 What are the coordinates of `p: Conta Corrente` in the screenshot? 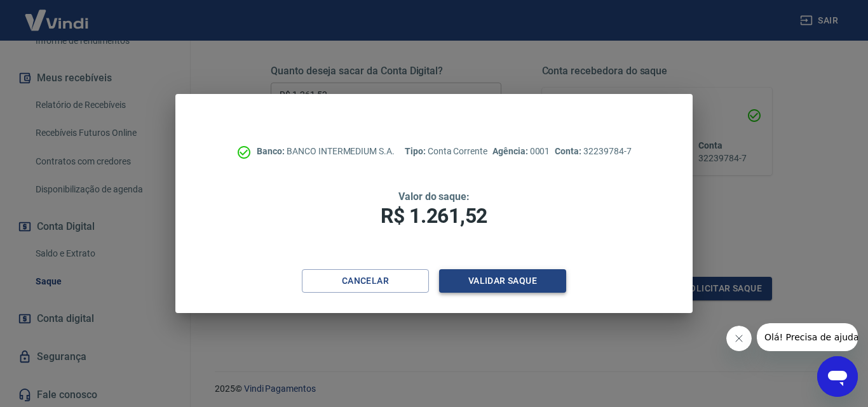 It's located at (446, 151).